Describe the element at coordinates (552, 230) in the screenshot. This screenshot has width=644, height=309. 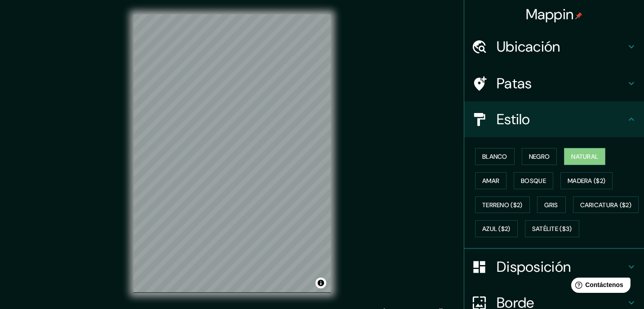
I see `font: Satélite ($3)` at that location.